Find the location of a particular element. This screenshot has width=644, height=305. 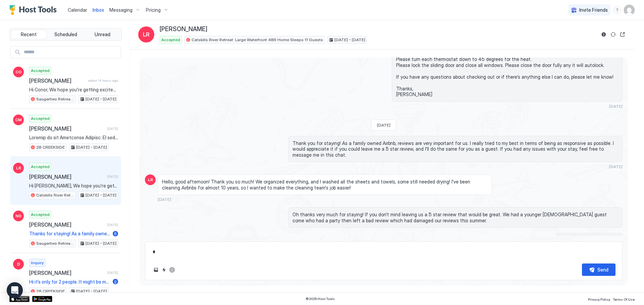

span: Recent is located at coordinates (28, 34).